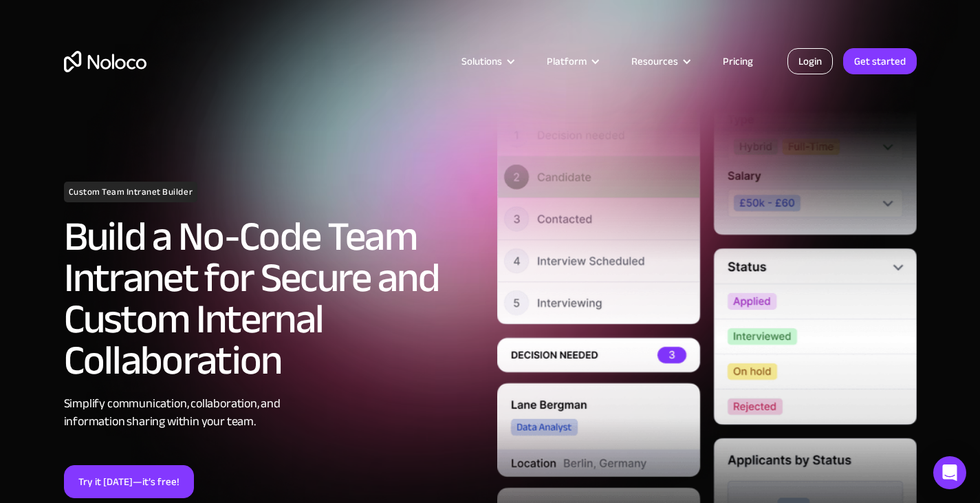 This screenshot has width=980, height=503. I want to click on h2: Build a No-Code Team Intranet for Secure and Custom Internal Collaboration, so click(273, 298).